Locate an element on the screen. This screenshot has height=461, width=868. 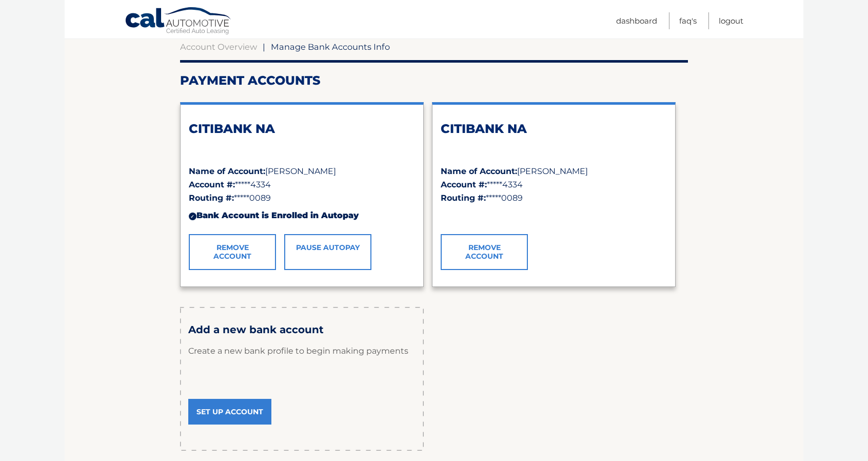
a: FAQ's is located at coordinates (688, 21).